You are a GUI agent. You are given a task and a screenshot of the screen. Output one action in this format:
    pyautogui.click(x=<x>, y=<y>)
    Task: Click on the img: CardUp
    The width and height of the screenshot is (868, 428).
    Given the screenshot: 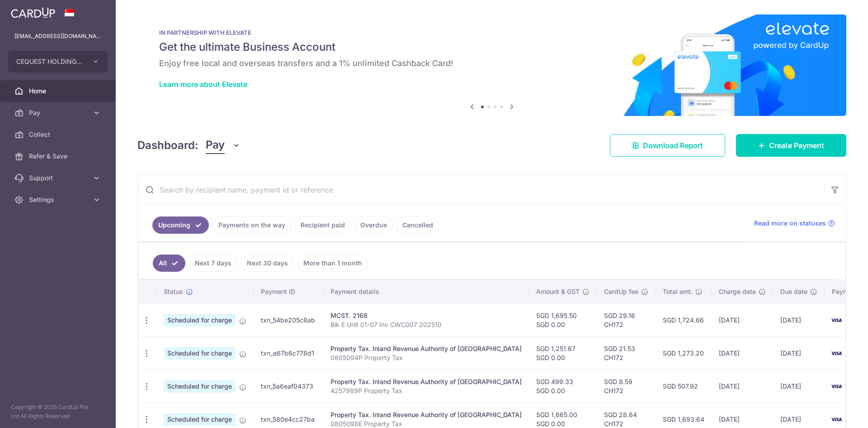 What is the action you would take?
    pyautogui.click(x=33, y=13)
    